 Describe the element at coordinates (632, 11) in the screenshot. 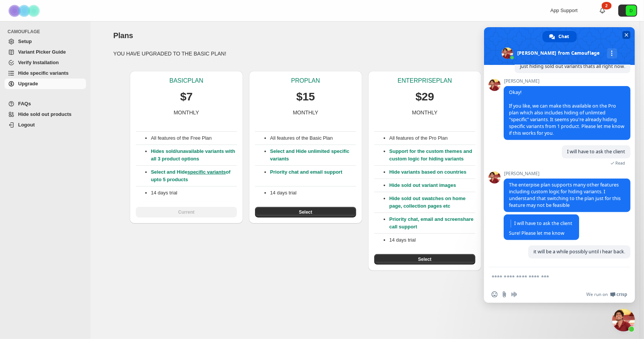

I see `text: D` at that location.